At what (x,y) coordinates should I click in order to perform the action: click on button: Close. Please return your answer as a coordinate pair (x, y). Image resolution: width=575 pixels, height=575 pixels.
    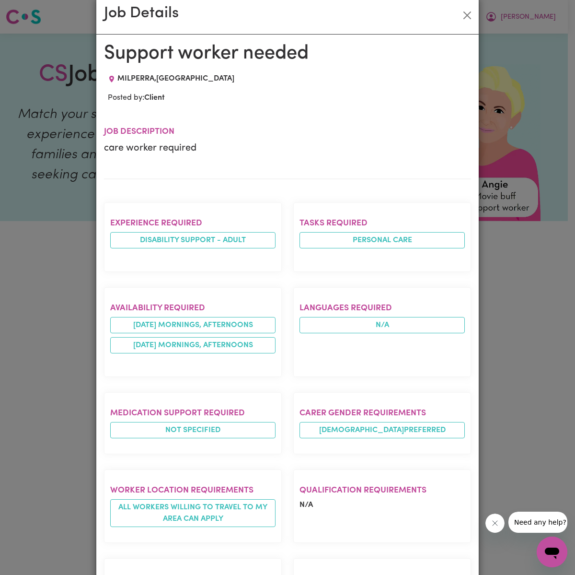
    Looking at the image, I should click on (467, 15).